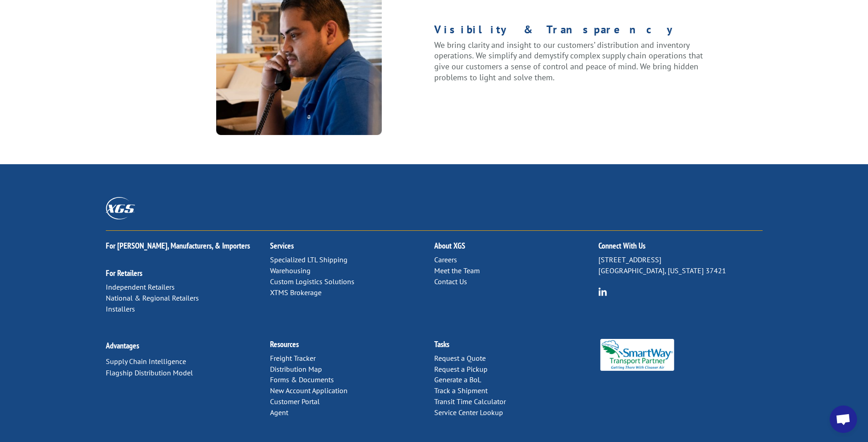 This screenshot has width=868, height=442. What do you see at coordinates (569, 32) in the screenshot?
I see `h1: Visibility & Transparency` at bounding box center [569, 32].